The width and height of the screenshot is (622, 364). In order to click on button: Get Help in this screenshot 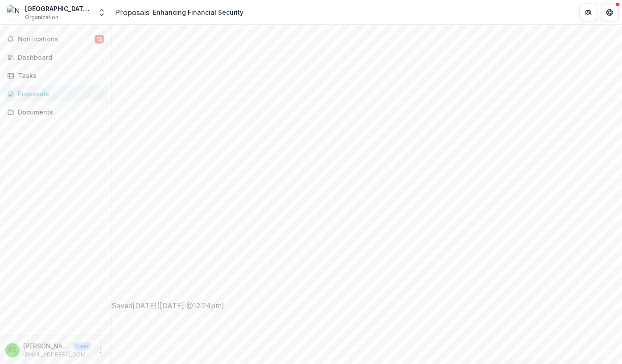, I will do `click(610, 12)`.